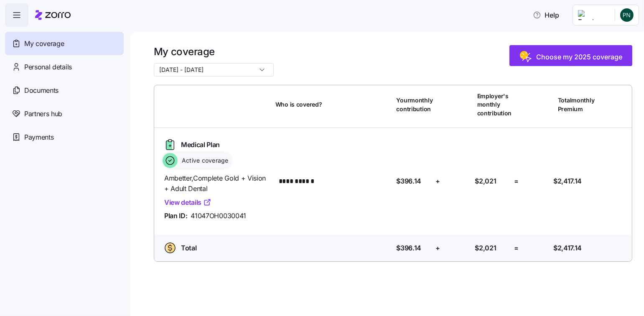 The width and height of the screenshot is (644, 316). I want to click on span: Employer's monthly contribution, so click(495, 104).